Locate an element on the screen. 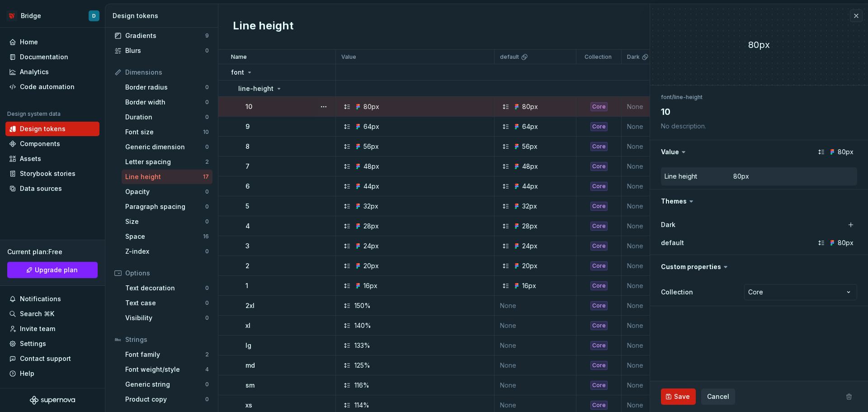  span: Cancel is located at coordinates (717, 396).